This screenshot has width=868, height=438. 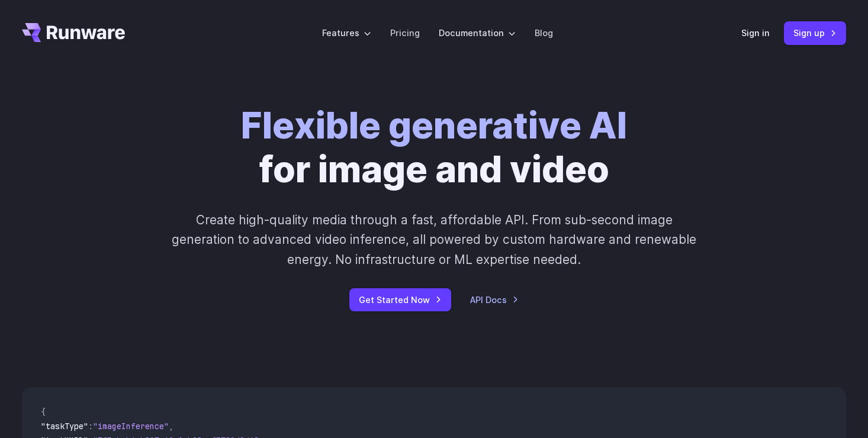 What do you see at coordinates (815, 32) in the screenshot?
I see `a: Sign up` at bounding box center [815, 32].